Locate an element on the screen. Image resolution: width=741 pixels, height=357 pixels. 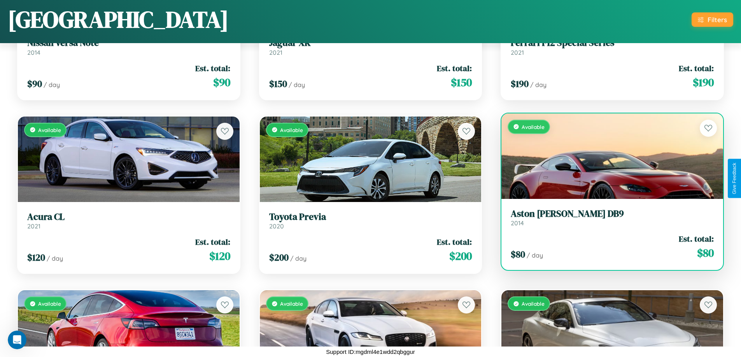
a: Toyota Previa2020 is located at coordinates (371, 221).